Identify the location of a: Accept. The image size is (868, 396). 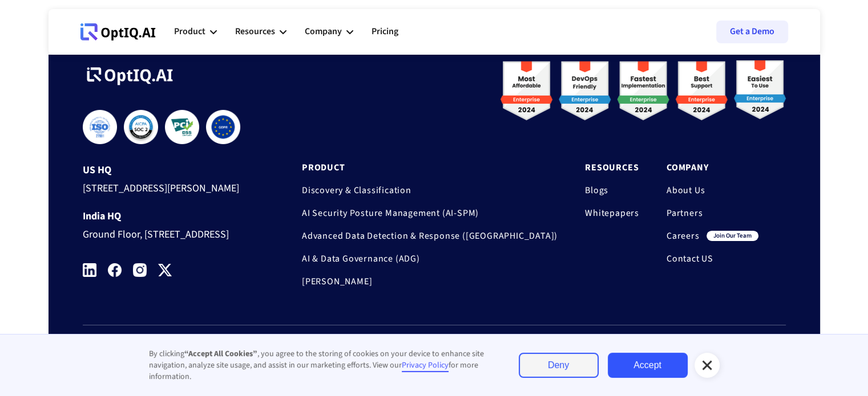
(648, 366).